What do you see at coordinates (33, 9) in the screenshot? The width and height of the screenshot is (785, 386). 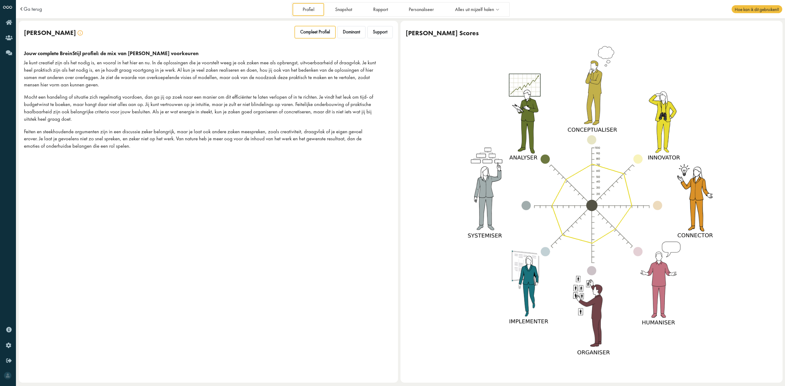 I see `a: Ga terug` at bounding box center [33, 9].